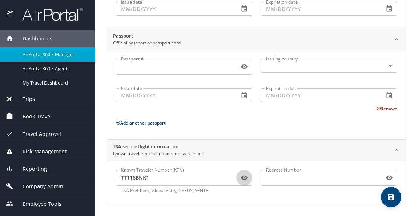 The image size is (418, 216). What do you see at coordinates (37, 204) in the screenshot?
I see `span: Employee Tools` at bounding box center [37, 204].